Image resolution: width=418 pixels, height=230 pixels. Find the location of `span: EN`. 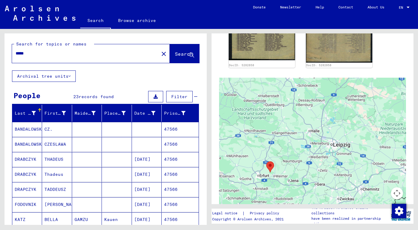

span: EN is located at coordinates (402, 8).